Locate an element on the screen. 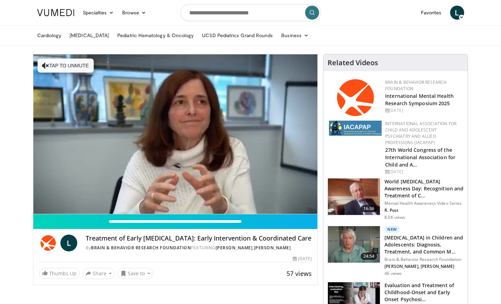  a: Browse is located at coordinates (134, 13).